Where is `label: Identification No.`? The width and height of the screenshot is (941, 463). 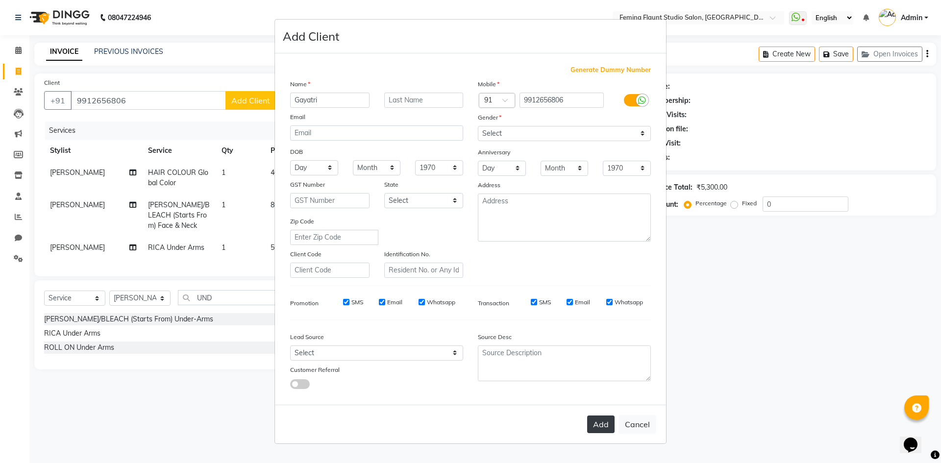 label: Identification No. is located at coordinates (407, 254).